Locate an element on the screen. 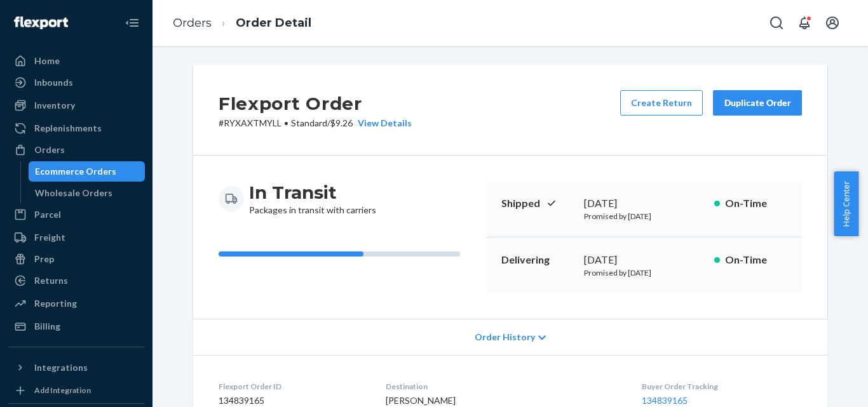 The height and width of the screenshot is (407, 868). a: Order Detail is located at coordinates (273, 23).